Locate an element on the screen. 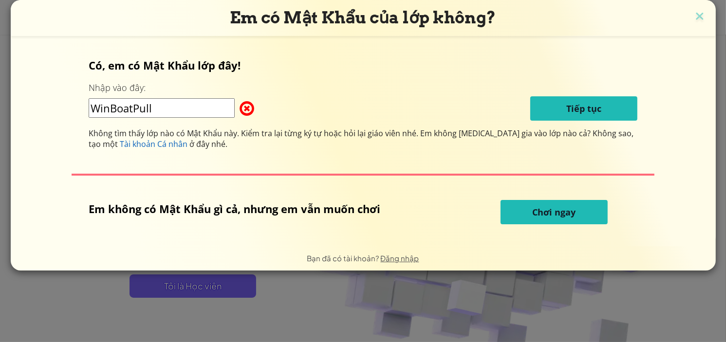 This screenshot has width=726, height=342. button: Tiếp tục is located at coordinates (584, 109).